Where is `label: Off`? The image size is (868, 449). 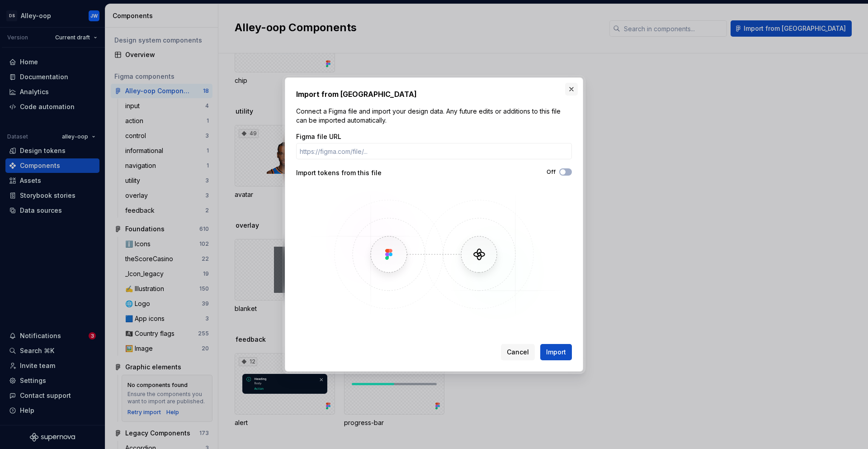 label: Off is located at coordinates (551, 172).